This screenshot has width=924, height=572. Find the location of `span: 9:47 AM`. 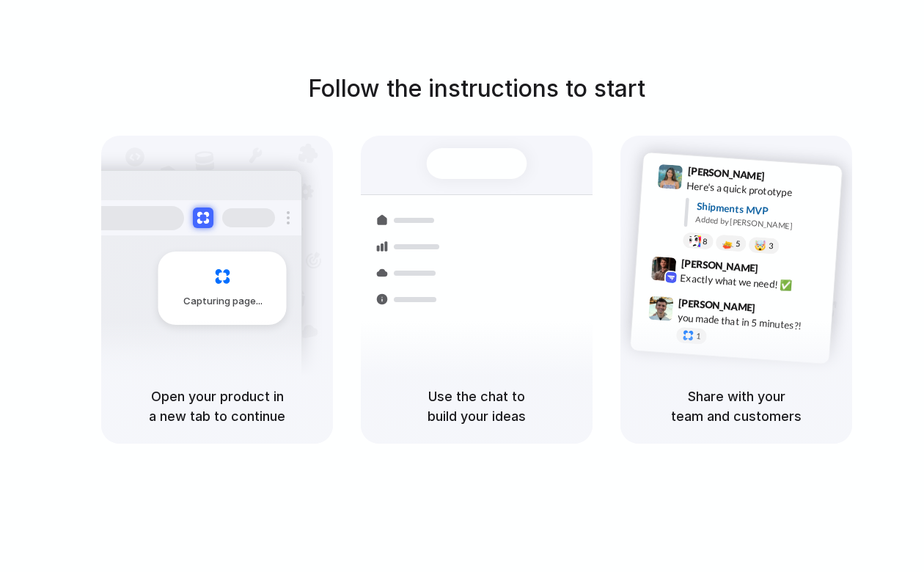

span: 9:47 AM is located at coordinates (774, 310).